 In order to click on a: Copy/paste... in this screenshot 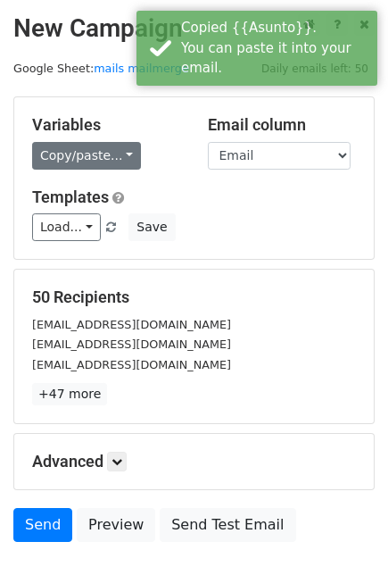, I will do `click(87, 155)`.